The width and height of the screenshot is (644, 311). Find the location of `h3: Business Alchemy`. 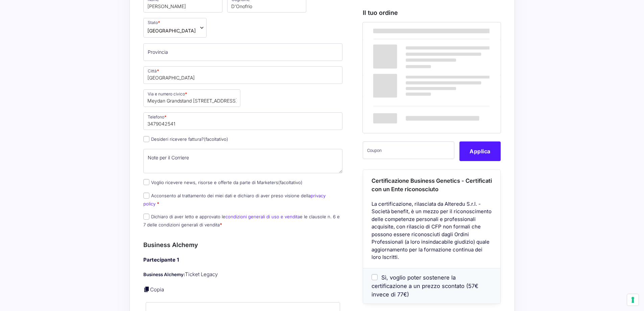

h3: Business Alchemy is located at coordinates (243, 245).